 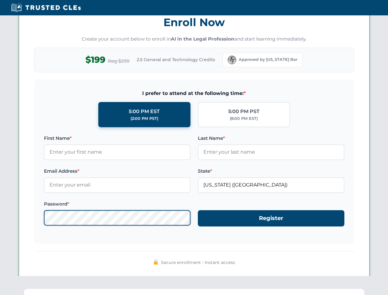 What do you see at coordinates (203, 39) in the screenshot?
I see `strong: AI in the Legal Profession` at bounding box center [203, 39].